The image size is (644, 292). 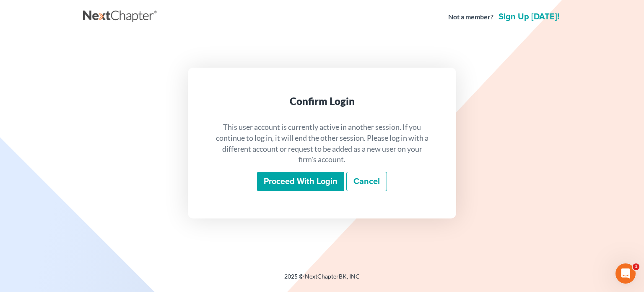 What do you see at coordinates (471, 17) in the screenshot?
I see `strong: Not a member?` at bounding box center [471, 17].